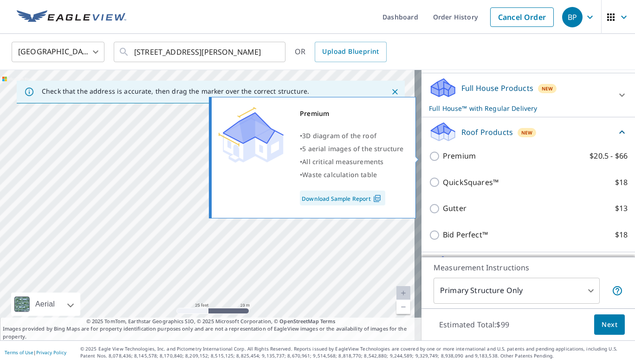  I want to click on span: Upload Blueprint, so click(350, 52).